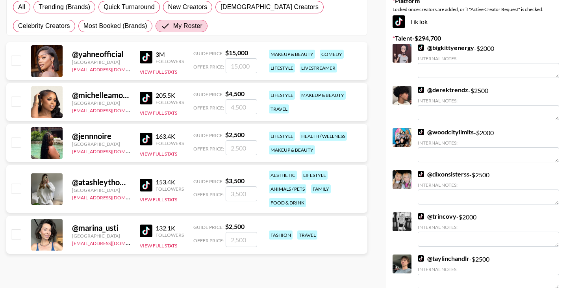 This screenshot has height=288, width=567. Describe the element at coordinates (129, 7) in the screenshot. I see `span: Quick Turnaround` at that location.